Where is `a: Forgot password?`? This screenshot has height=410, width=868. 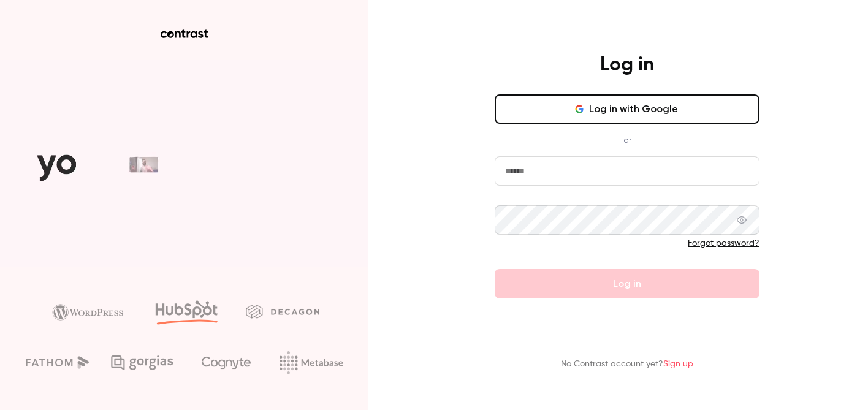
a: Forgot password? is located at coordinates (723, 243).